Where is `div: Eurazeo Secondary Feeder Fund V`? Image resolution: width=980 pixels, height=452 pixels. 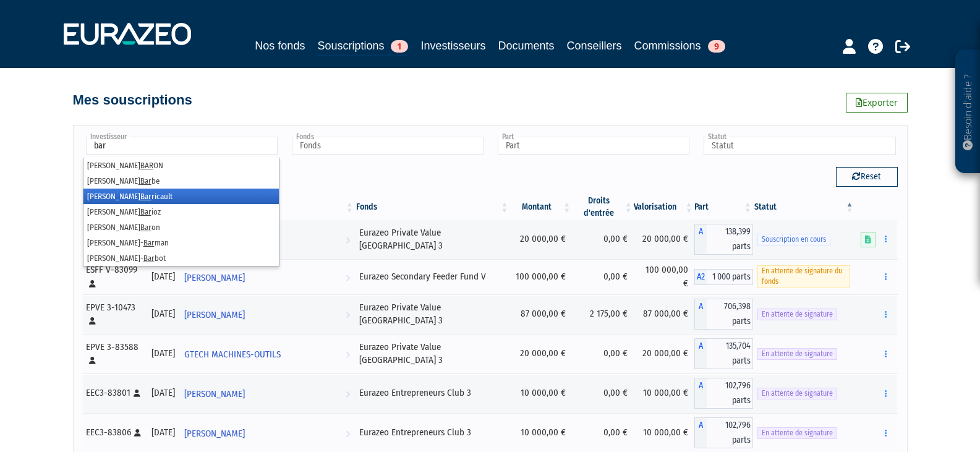
div: Eurazeo Secondary Feeder Fund V is located at coordinates (432, 277).